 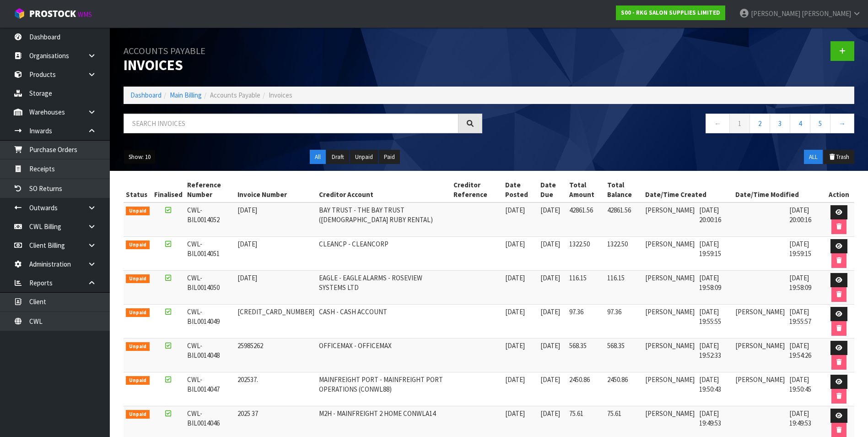 What do you see at coordinates (618, 244) in the screenshot?
I see `span: 1322.50` at bounding box center [618, 244].